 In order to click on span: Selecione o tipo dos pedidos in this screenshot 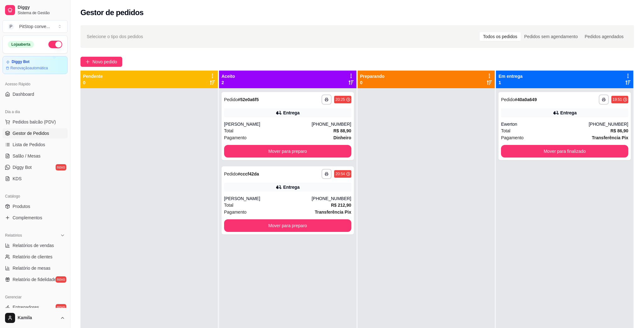, I will do `click(115, 36)`.